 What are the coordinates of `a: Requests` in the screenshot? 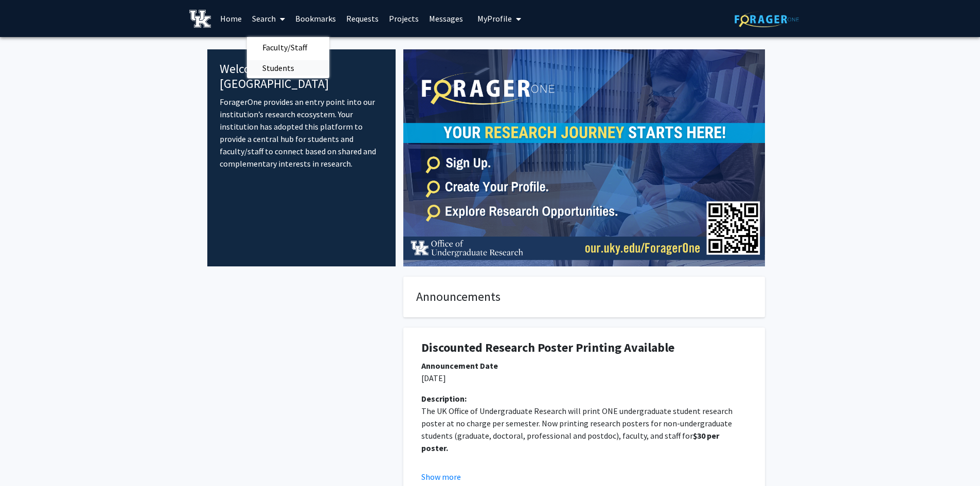 It's located at (362, 19).